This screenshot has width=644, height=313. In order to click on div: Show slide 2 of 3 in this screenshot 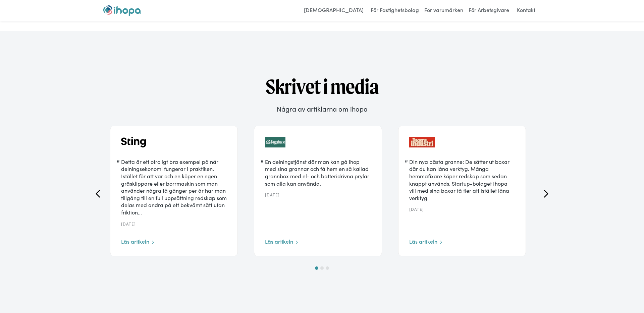, I will do `click(322, 268)`.